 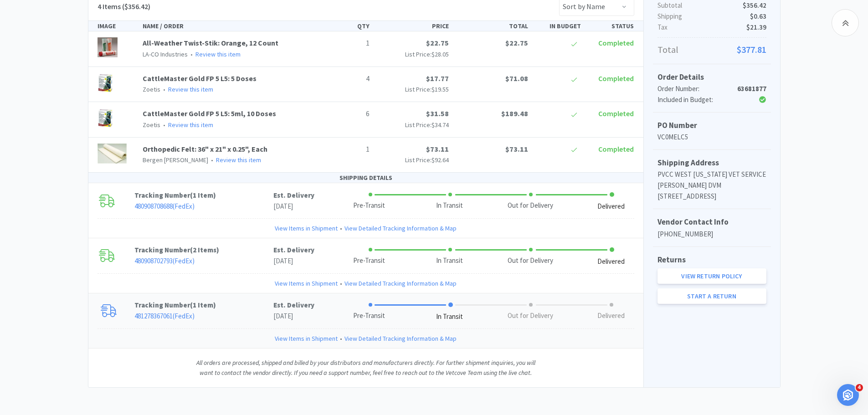 I want to click on p: 6, so click(x=347, y=114).